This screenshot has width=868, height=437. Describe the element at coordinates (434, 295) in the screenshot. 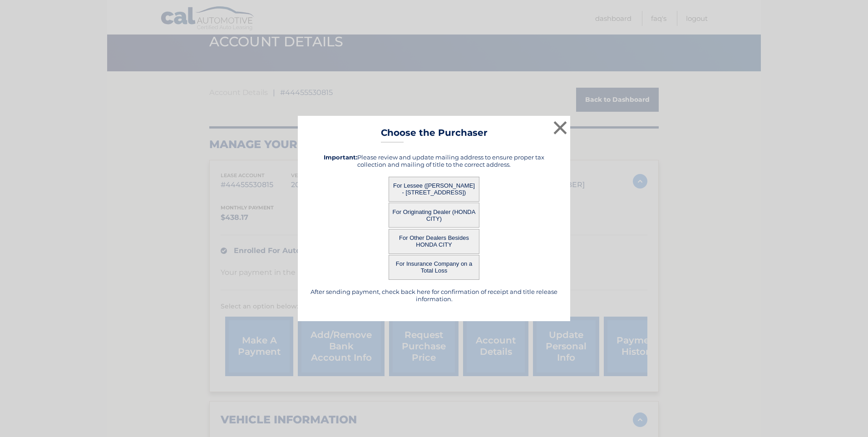

I see `h5: After sending payment, check back here for confirmation of receipt and title release information.` at that location.